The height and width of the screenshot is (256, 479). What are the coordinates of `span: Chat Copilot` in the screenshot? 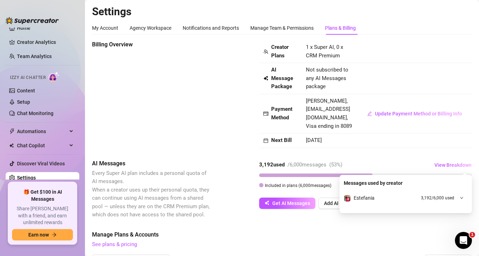 It's located at (42, 145).